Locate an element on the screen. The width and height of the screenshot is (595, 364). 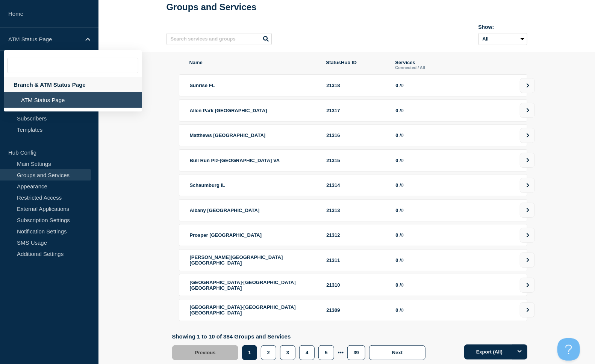
div: 21313 is located at coordinates (357, 210).